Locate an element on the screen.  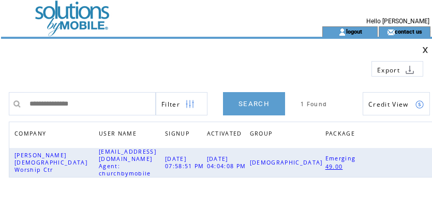
span: ACTIVATED is located at coordinates (226, 135).